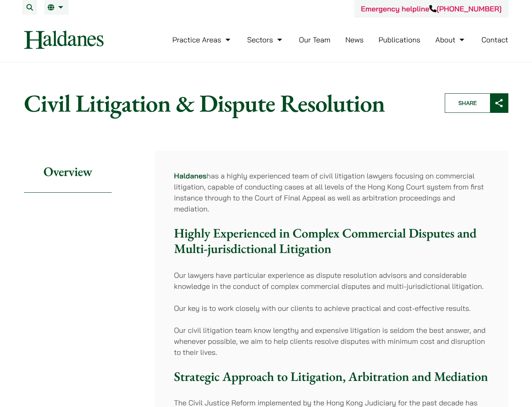  I want to click on span: Share, so click(467, 103).